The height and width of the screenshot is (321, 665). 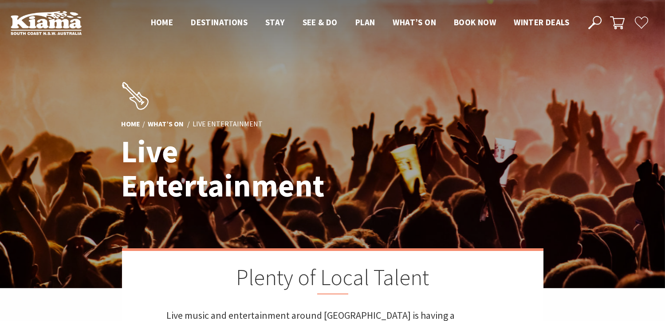 What do you see at coordinates (246, 169) in the screenshot?
I see `h1: Live Entertainment` at bounding box center [246, 169].